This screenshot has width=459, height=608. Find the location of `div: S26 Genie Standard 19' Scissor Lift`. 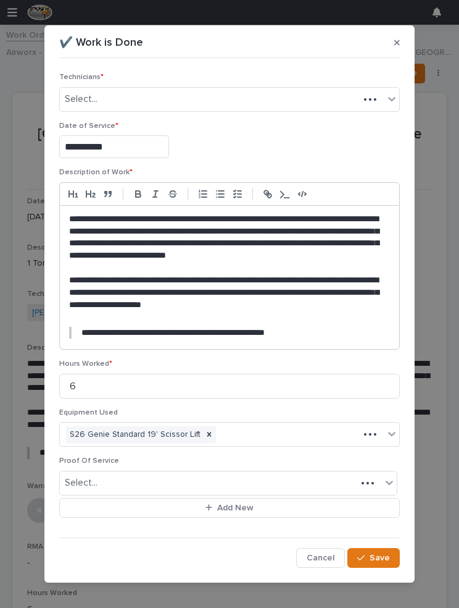

div: S26 Genie Standard 19' Scissor Lift is located at coordinates (134, 434).